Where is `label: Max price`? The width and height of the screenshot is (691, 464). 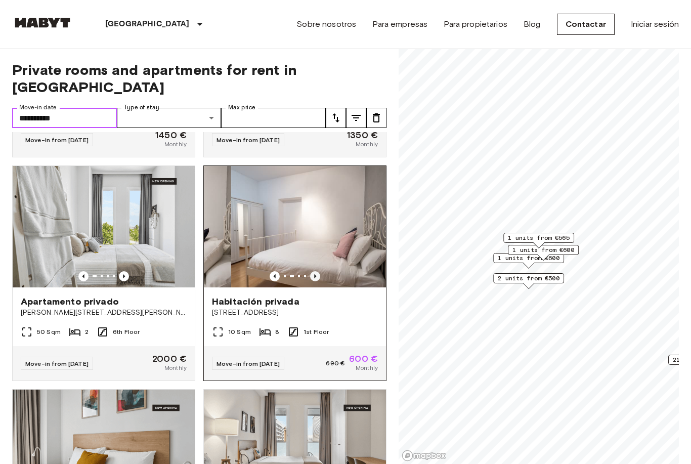 label: Max price is located at coordinates (242, 107).